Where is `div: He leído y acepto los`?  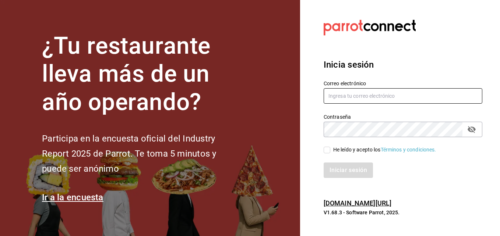
div: He leído y acepto los is located at coordinates (385, 150).